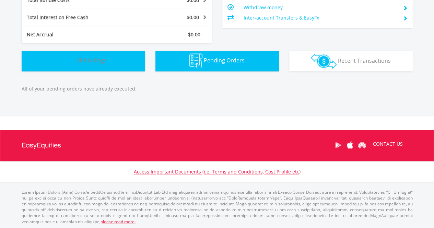 This screenshot has height=228, width=434. What do you see at coordinates (41, 146) in the screenshot?
I see `div: EasyEquities` at bounding box center [41, 146].